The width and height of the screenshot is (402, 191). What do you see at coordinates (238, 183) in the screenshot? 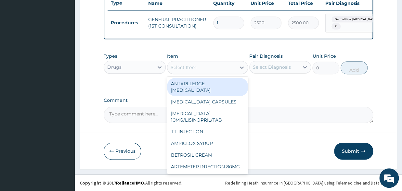
I see `footer: All rights reserved.` at bounding box center [238, 183].